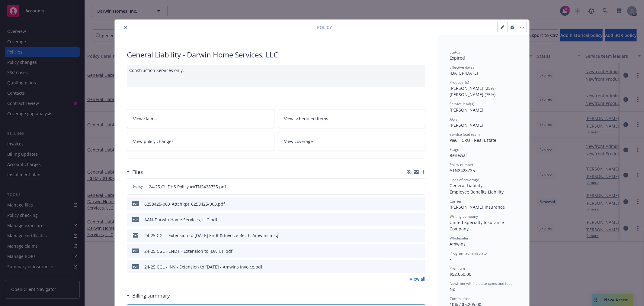 The image size is (644, 306). I want to click on span: Carrier, so click(456, 201).